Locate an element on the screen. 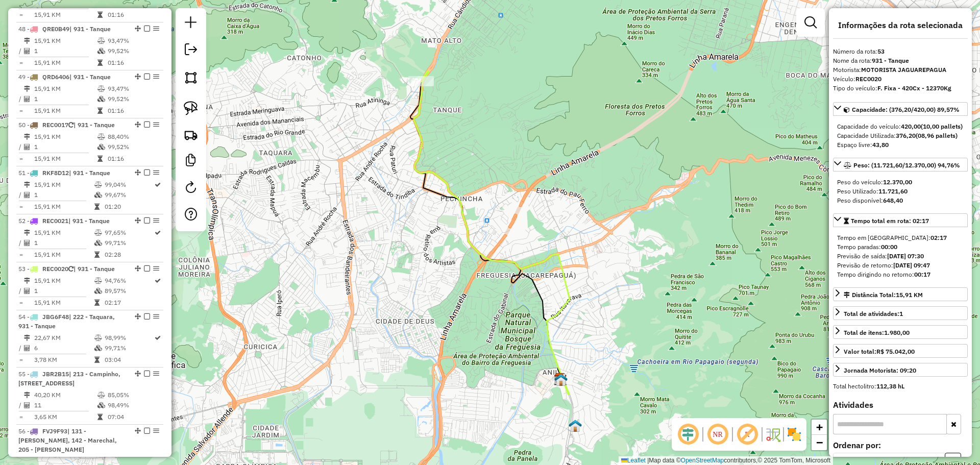 This screenshot has height=465, width=980. strong: (10,00 pallets) is located at coordinates (942, 126).